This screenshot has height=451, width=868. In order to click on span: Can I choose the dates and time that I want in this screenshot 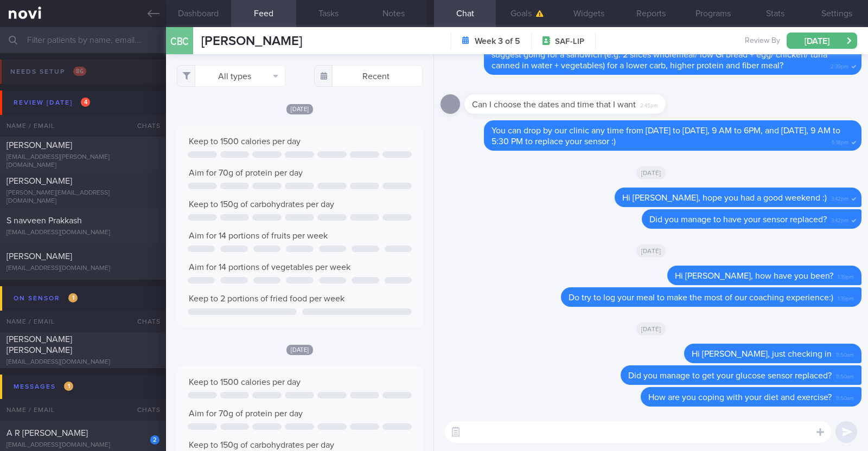, I will do `click(554, 104)`.